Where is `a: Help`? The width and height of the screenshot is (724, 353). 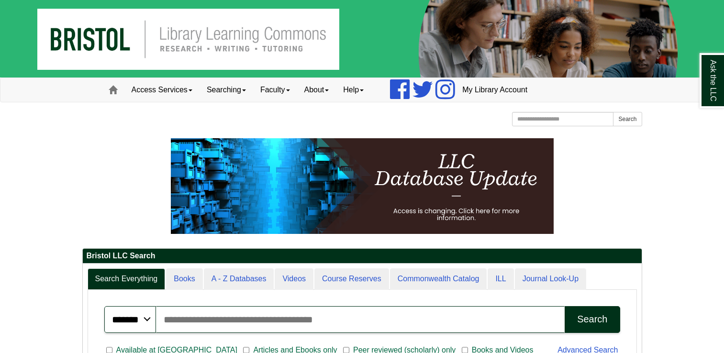
a: Help is located at coordinates (353, 90).